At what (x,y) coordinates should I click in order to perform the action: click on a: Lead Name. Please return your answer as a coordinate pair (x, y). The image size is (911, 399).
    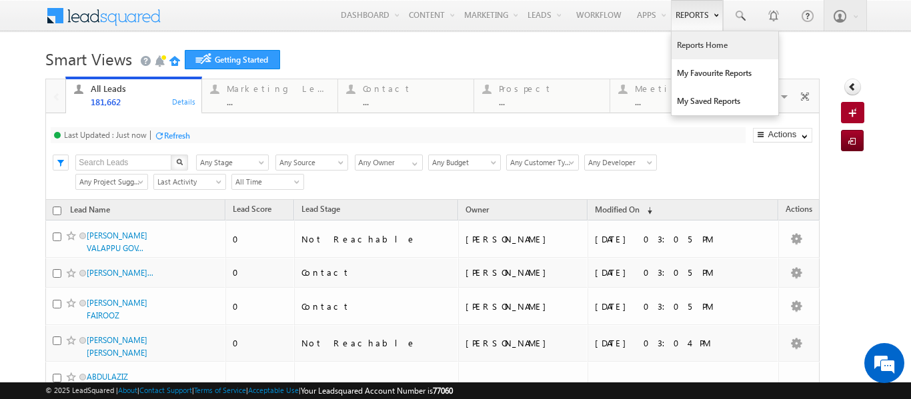
    Looking at the image, I should click on (90, 211).